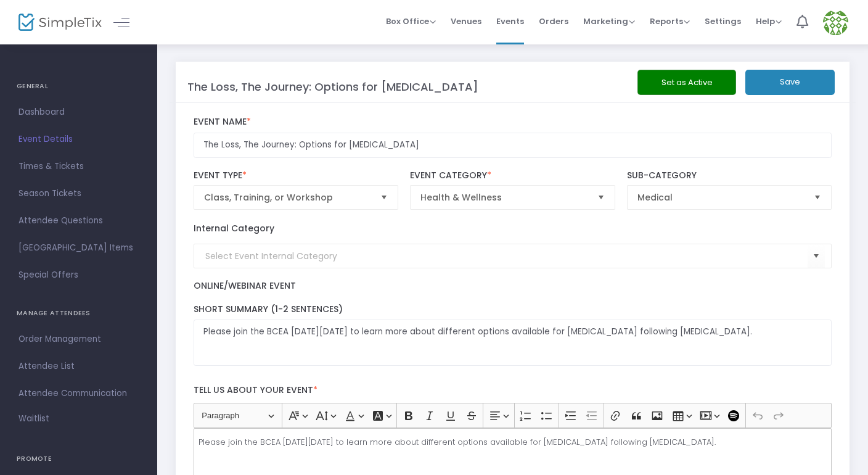 The height and width of the screenshot is (475, 868). Describe the element at coordinates (78, 314) in the screenshot. I see `h4: MANAGE ATTENDEES` at that location.